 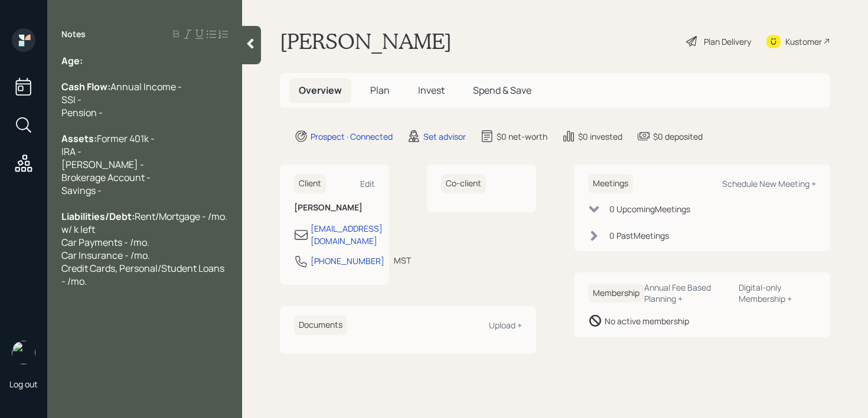 I want to click on div: Edit, so click(x=368, y=184).